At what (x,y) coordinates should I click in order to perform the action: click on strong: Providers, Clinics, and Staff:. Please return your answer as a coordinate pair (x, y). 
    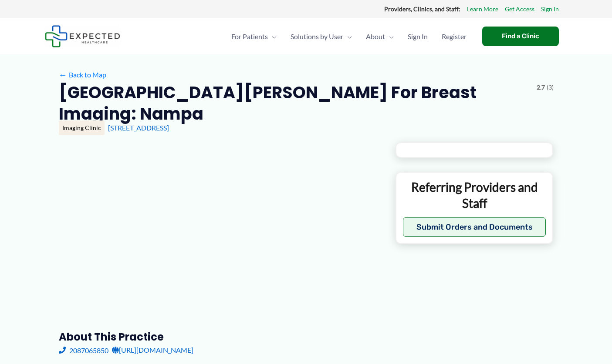
    Looking at the image, I should click on (422, 9).